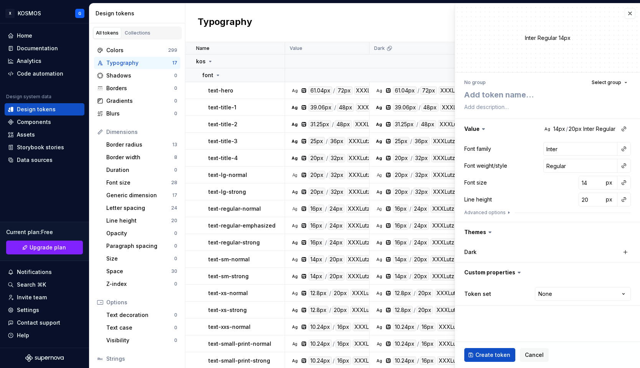 The image size is (640, 368). Describe the element at coordinates (478, 149) in the screenshot. I see `div: Font family` at that location.